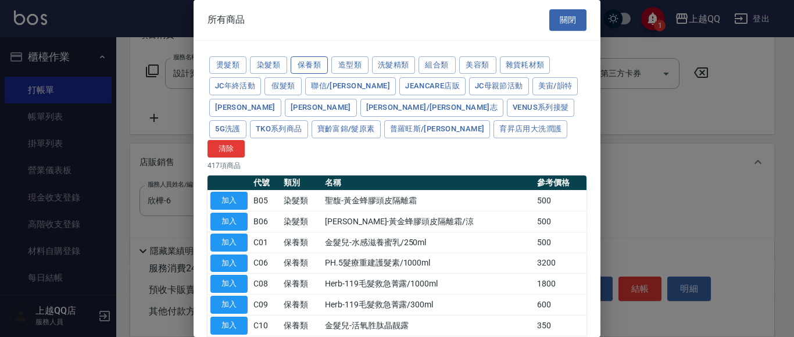 This screenshot has height=337, width=794. What do you see at coordinates (428, 284) in the screenshot?
I see `td: Herb-119毛髮救急菁露/1000ml` at bounding box center [428, 284].